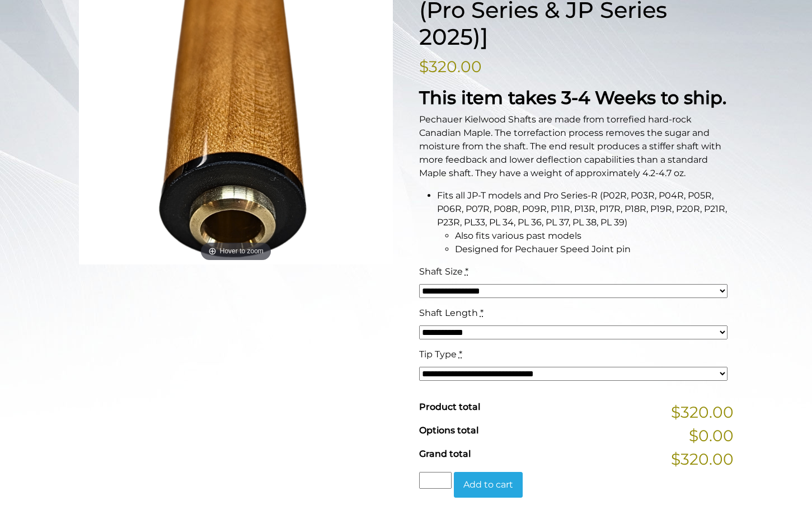 The height and width of the screenshot is (515, 812). What do you see at coordinates (450, 67) in the screenshot?
I see `bdi: 320.00` at bounding box center [450, 67].